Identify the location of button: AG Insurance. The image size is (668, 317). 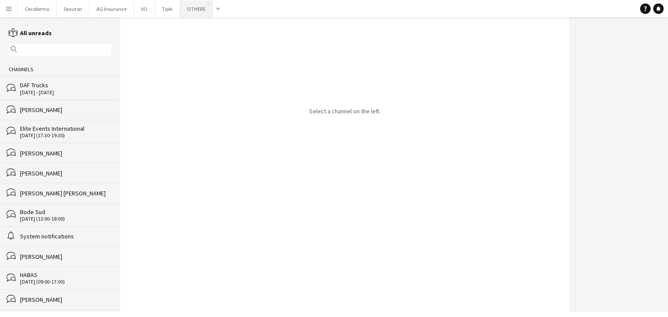
(112, 9).